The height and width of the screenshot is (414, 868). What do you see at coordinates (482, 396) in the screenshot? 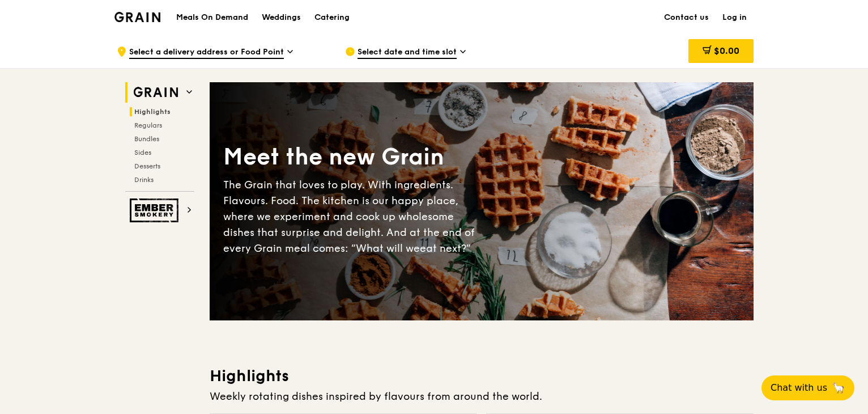
I see `div: Weekly rotating dishes inspired by flavours from around the world.` at bounding box center [482, 396].